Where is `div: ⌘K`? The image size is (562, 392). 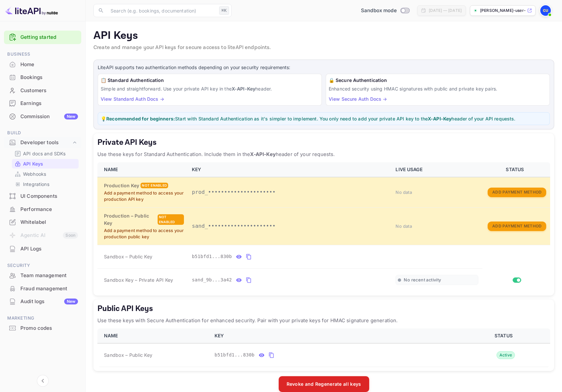 div: ⌘K is located at coordinates (224, 11).